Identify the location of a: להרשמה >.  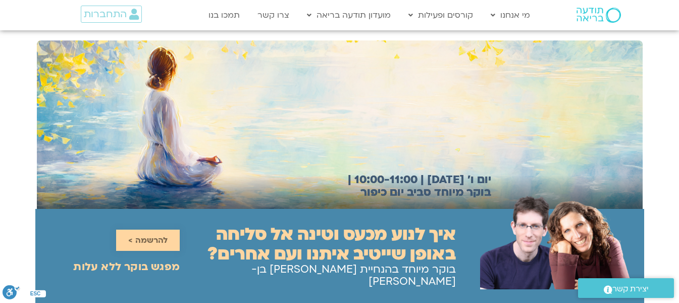
(148, 240).